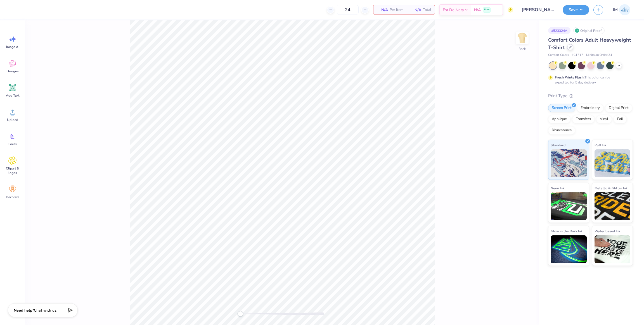 The image size is (644, 325). What do you see at coordinates (13, 47) in the screenshot?
I see `span: Image AI` at bounding box center [13, 47].